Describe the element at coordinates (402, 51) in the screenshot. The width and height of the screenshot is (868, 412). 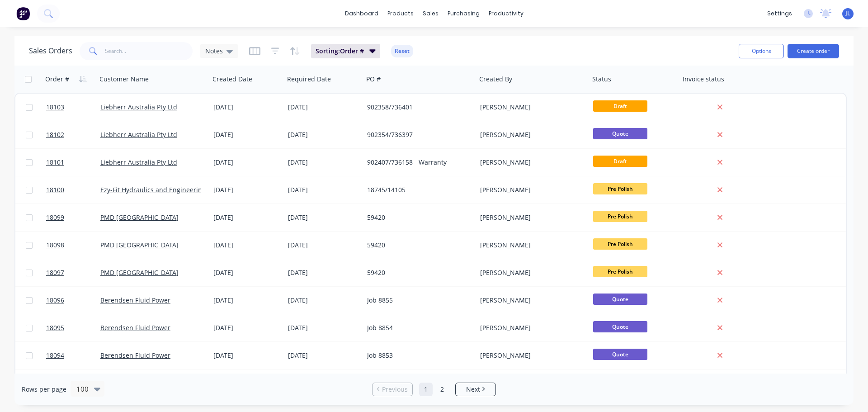
I see `button: Reset` at that location.